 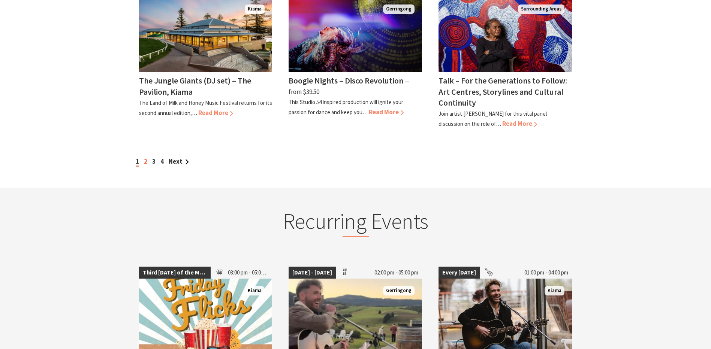 What do you see at coordinates (346, 107) in the screenshot?
I see `p: This Studio 54 inspired production will ignite your passion for dance and keep you…` at bounding box center [346, 107].